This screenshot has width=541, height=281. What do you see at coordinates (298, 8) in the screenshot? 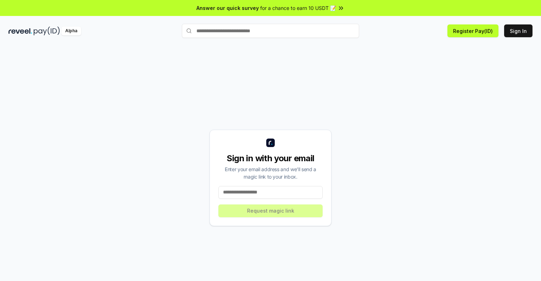
I see `span: for a chance to earn 10 USDT 📝` at bounding box center [298, 8].